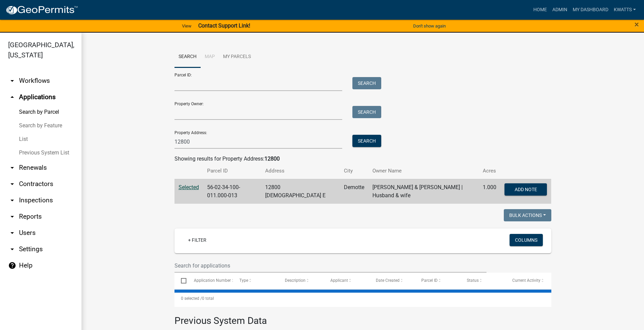  What do you see at coordinates (295, 281) in the screenshot?
I see `span: Description` at bounding box center [295, 281].